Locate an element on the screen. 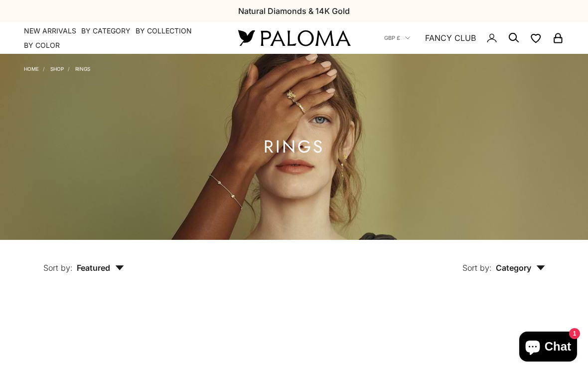 This screenshot has height=372, width=588. span: GBP £ is located at coordinates (392, 37).